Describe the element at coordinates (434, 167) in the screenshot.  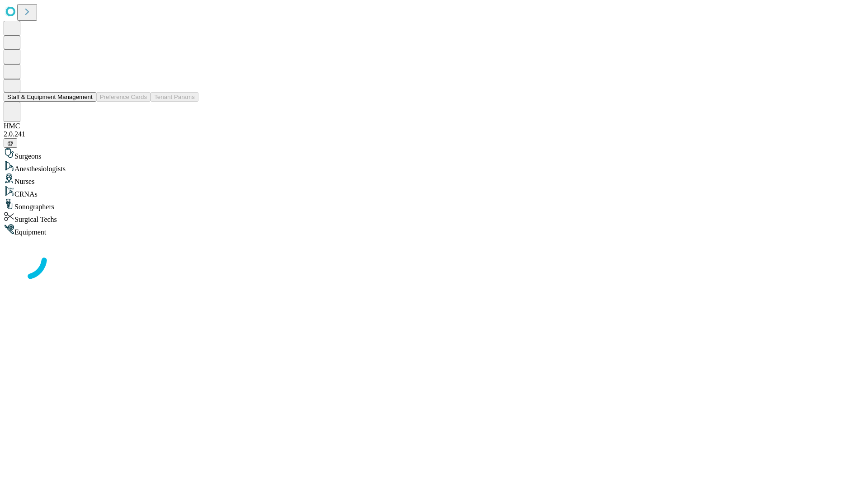
I see `div: Anesthesiologists` at that location.